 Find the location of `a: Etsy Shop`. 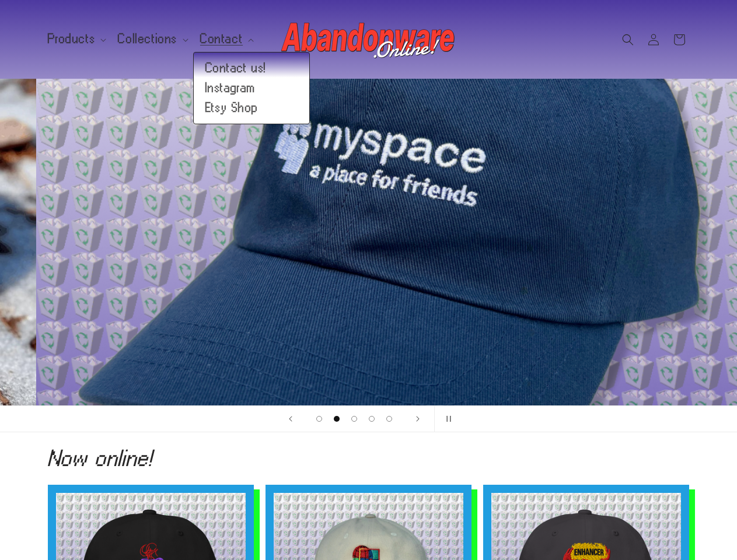

a: Etsy Shop is located at coordinates (251, 108).